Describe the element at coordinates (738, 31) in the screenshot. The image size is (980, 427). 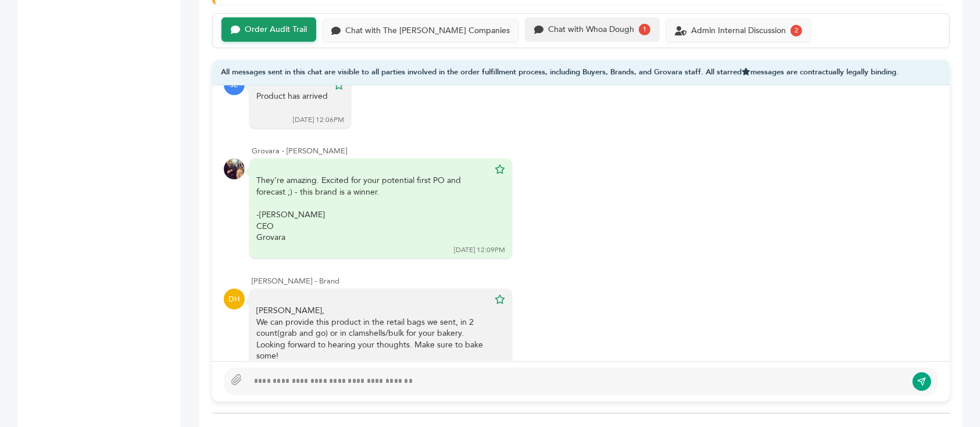
I see `div: Admin Internal Discussion` at that location.